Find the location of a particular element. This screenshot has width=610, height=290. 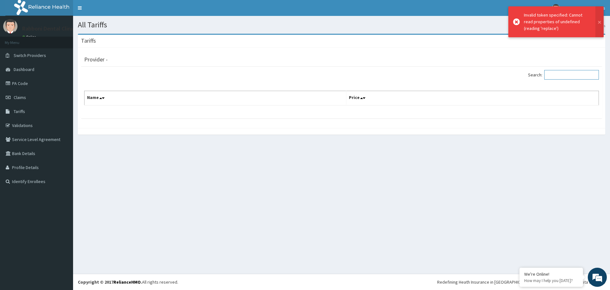

h3: Tariffs is located at coordinates (88, 41).